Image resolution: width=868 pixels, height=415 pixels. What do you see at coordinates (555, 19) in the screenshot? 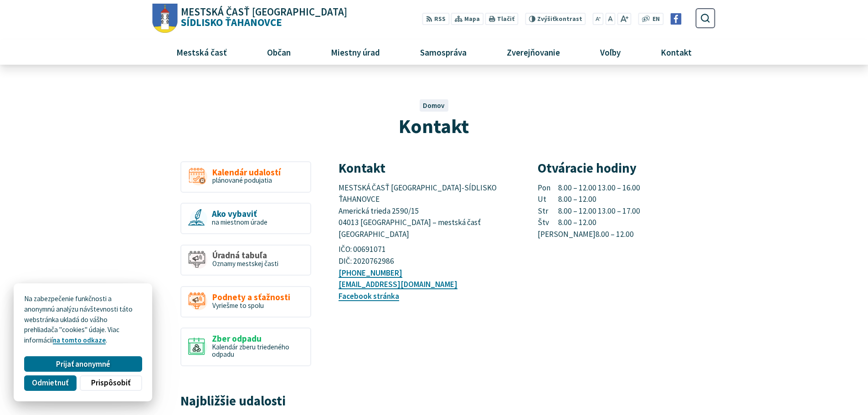
I see `button: Zvýšiťkontrast` at bounding box center [555, 19].